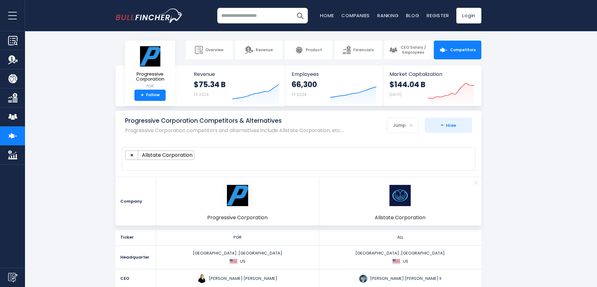  Describe the element at coordinates (136, 201) in the screenshot. I see `div: Company` at that location.